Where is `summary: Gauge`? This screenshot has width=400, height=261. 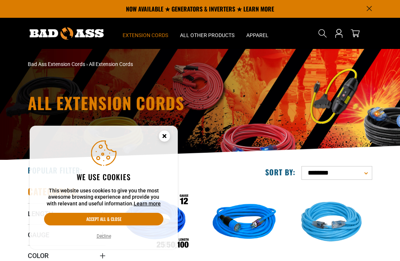
summary: Gauge is located at coordinates (67, 235).